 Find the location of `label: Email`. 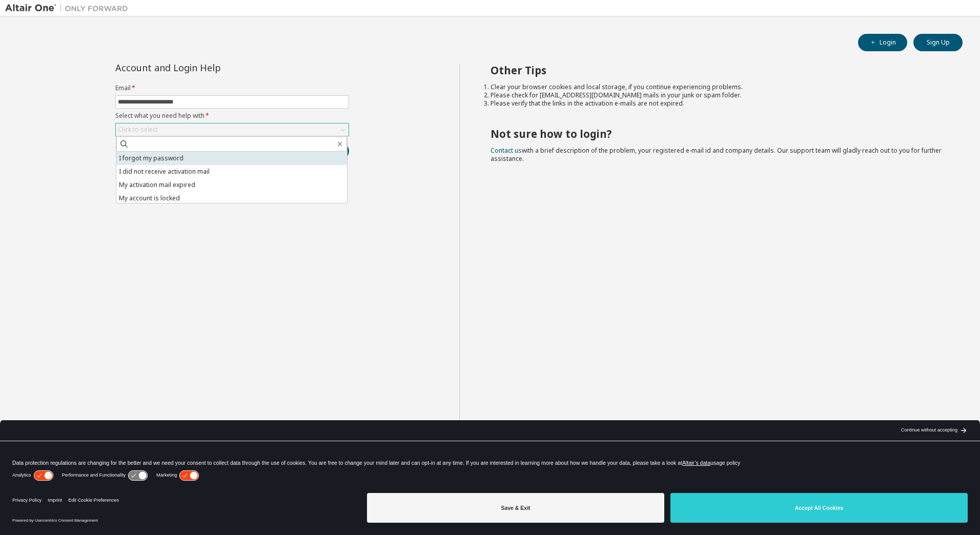

label: Email is located at coordinates (233, 89).